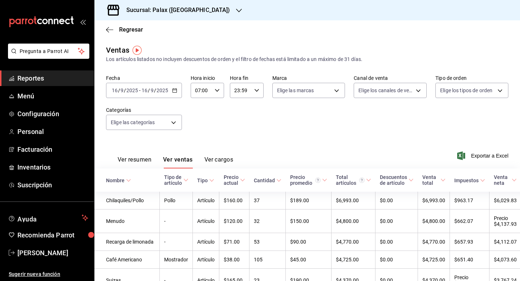 This screenshot has width=520, height=281. I want to click on button: Marcador de información sobre herramientas, so click(137, 50).